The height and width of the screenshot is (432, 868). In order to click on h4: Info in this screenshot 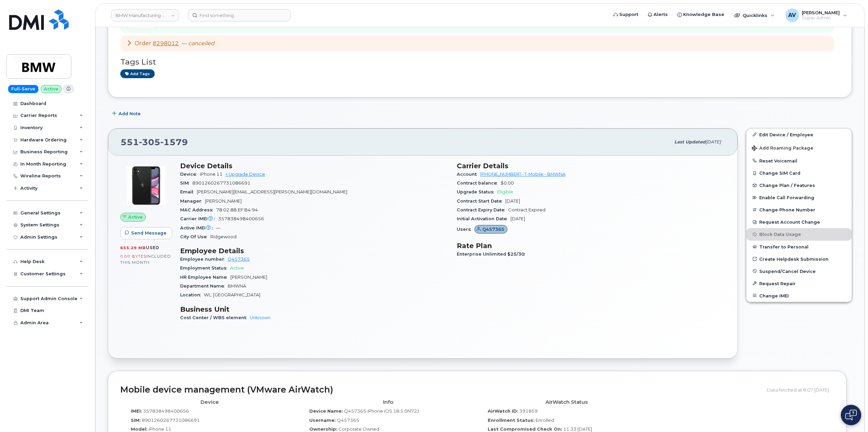, I will do `click(388, 402)`.